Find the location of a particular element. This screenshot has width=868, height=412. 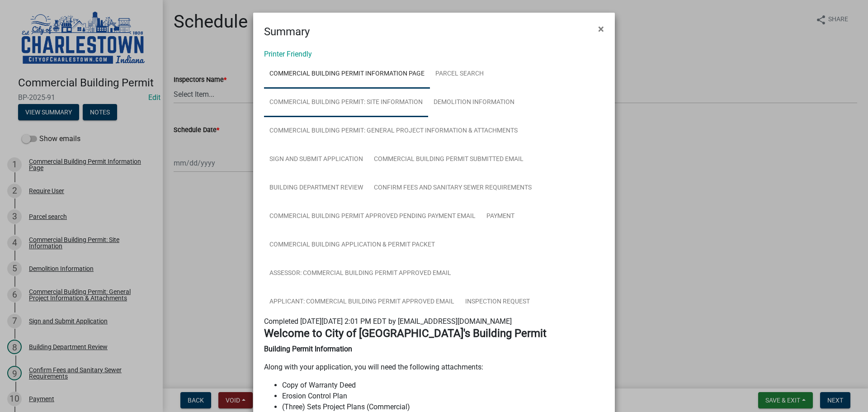

p: Along with your application, you will need the following attachments: is located at coordinates (434, 367).